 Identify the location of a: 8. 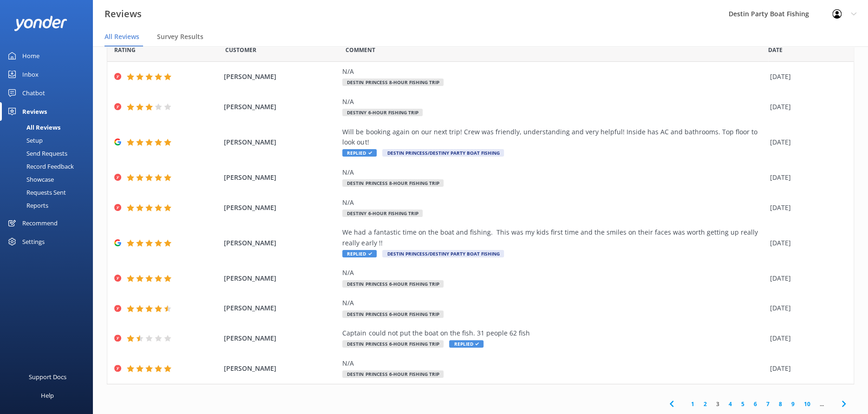
(780, 404).